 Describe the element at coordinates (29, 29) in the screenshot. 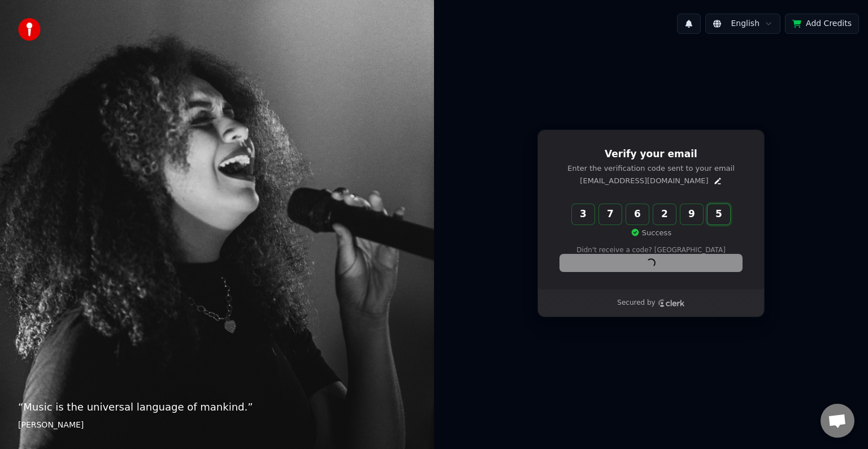

I see `img: youka` at that location.